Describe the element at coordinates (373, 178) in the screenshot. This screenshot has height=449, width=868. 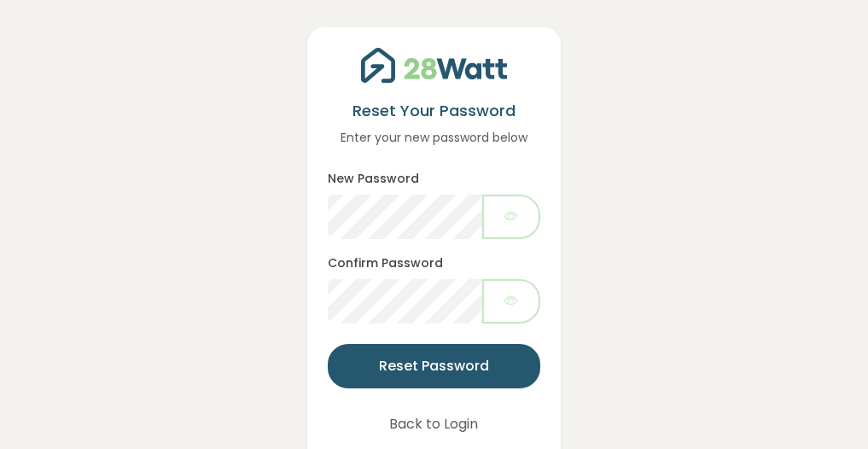
I see `label: New Password` at that location.